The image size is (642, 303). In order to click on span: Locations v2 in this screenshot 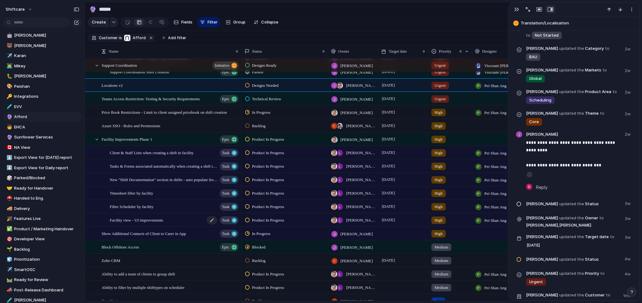, I will do `click(112, 85)`.